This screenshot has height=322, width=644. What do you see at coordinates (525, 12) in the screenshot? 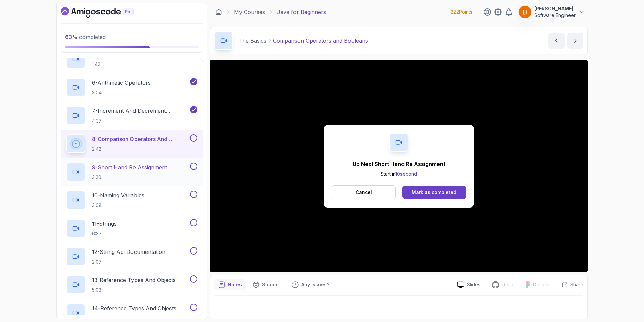
I see `img: user profile image` at bounding box center [525, 12].